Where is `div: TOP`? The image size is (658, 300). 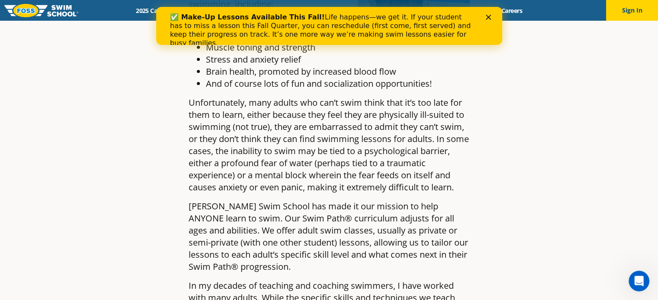 div: TOP is located at coordinates (22, 279).